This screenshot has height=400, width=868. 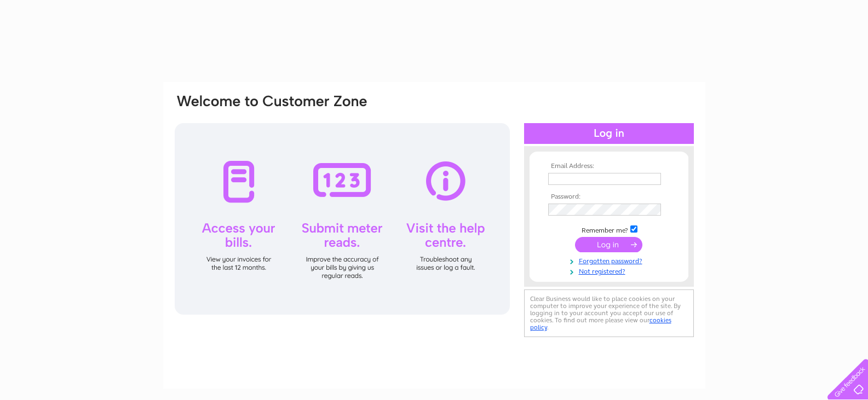 What do you see at coordinates (609, 230) in the screenshot?
I see `td: Remember me?` at bounding box center [609, 230].